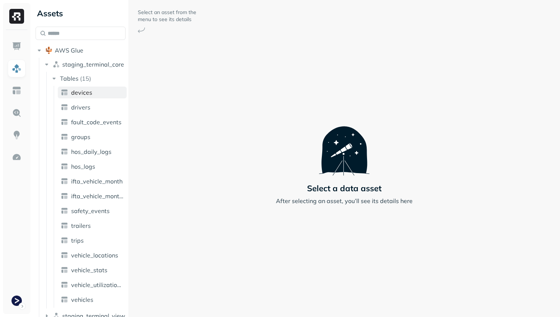 The width and height of the screenshot is (560, 317). Describe the element at coordinates (86, 79) in the screenshot. I see `p: ( 15 )` at that location.